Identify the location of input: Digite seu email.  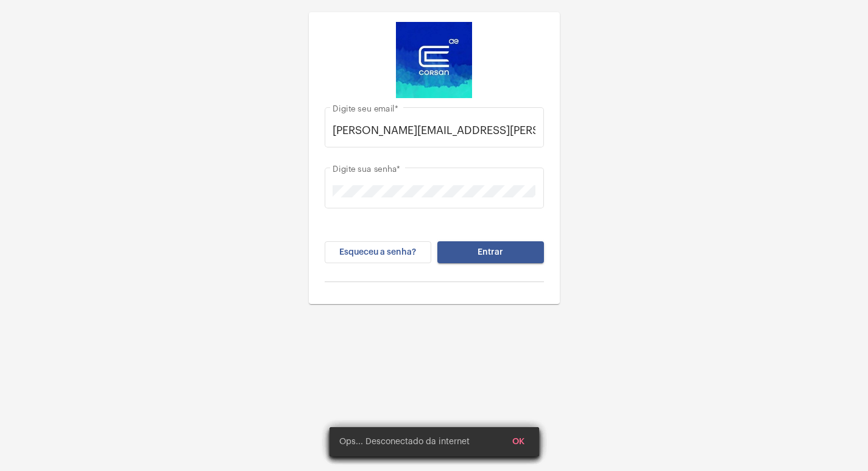
(434, 130).